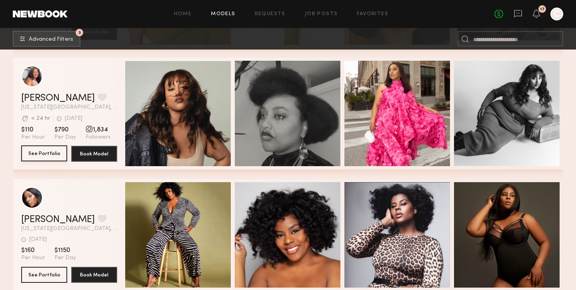  I want to click on span: $1150, so click(65, 251).